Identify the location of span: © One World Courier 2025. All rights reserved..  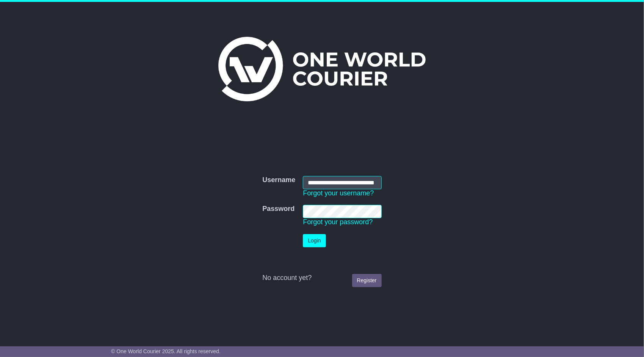
(166, 351).